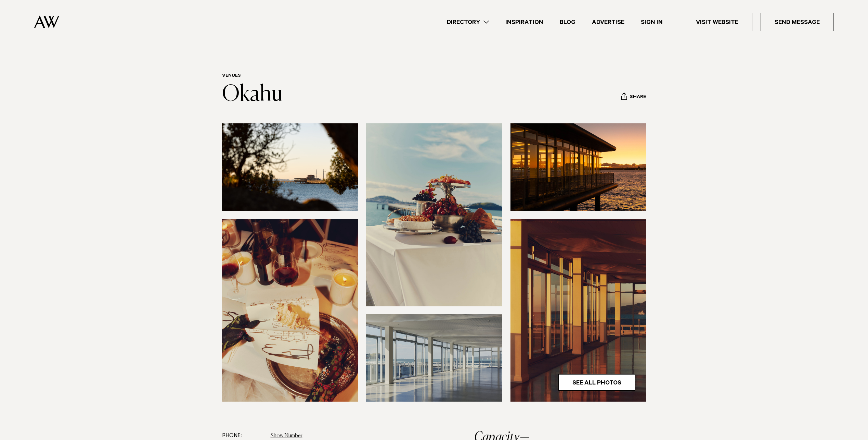 This screenshot has width=868, height=440. I want to click on button: Share, so click(634, 97).